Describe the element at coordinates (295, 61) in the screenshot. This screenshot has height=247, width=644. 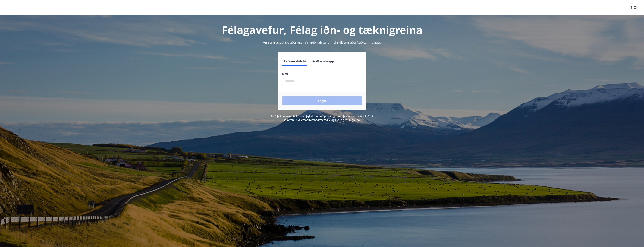
I see `button: Rafræn skilríki` at that location.